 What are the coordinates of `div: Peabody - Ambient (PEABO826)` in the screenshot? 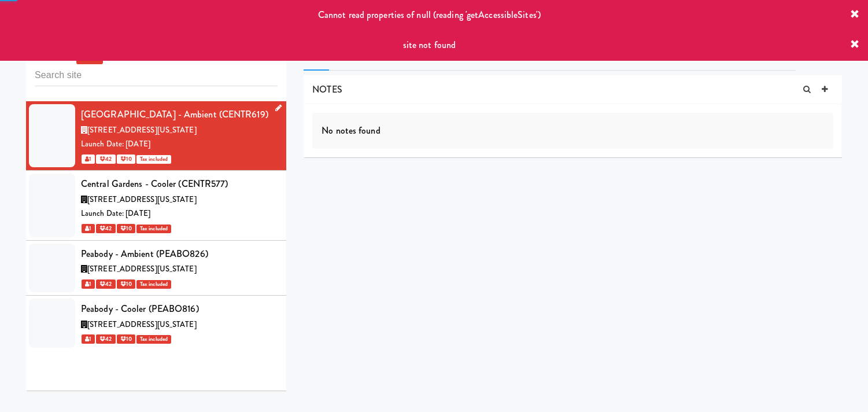 It's located at (179, 254).